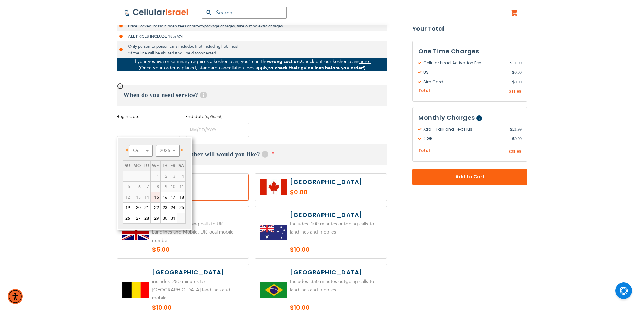  Describe the element at coordinates (464, 130) in the screenshot. I see `span: Xtra - Talk and Text Plus` at that location.